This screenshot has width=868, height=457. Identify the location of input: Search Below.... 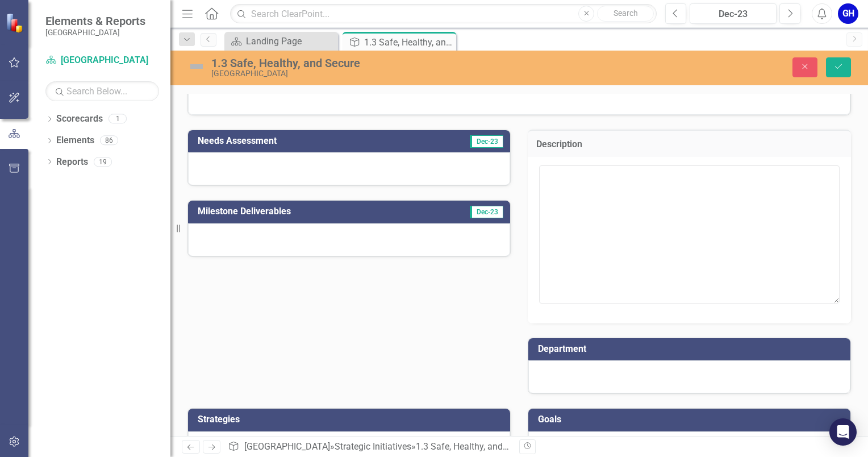
(102, 91).